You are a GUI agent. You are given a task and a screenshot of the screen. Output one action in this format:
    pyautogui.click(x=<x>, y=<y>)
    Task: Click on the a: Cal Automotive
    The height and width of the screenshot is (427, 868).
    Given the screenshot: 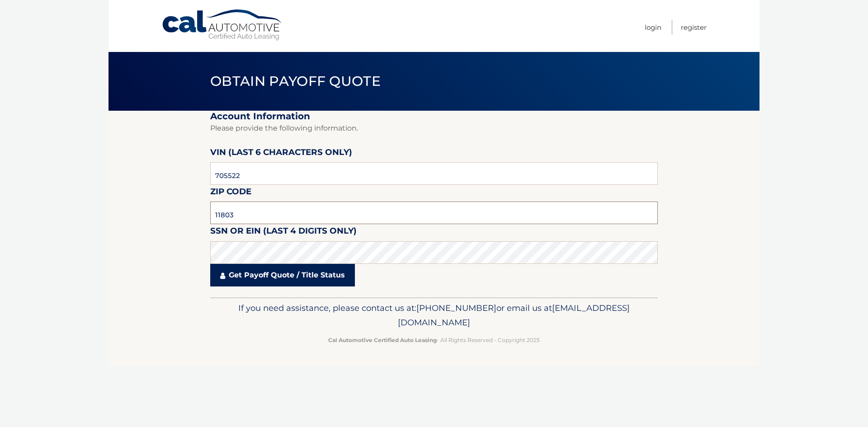 What is the action you would take?
    pyautogui.click(x=222, y=25)
    